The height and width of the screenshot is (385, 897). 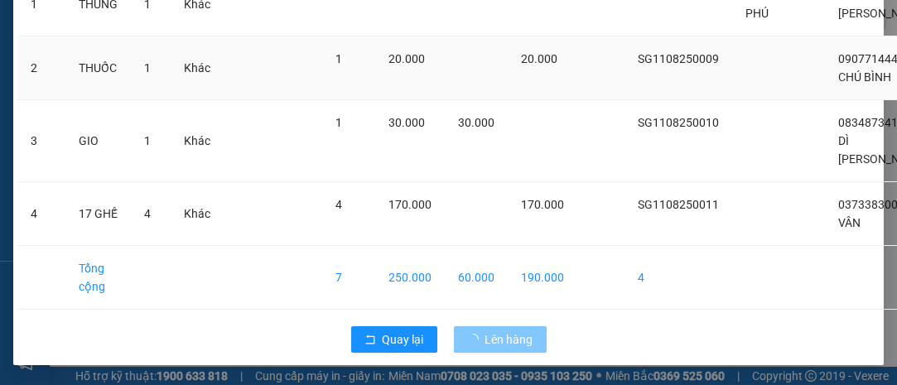 What do you see at coordinates (543, 278) in the screenshot?
I see `td: 190.000` at bounding box center [543, 278].